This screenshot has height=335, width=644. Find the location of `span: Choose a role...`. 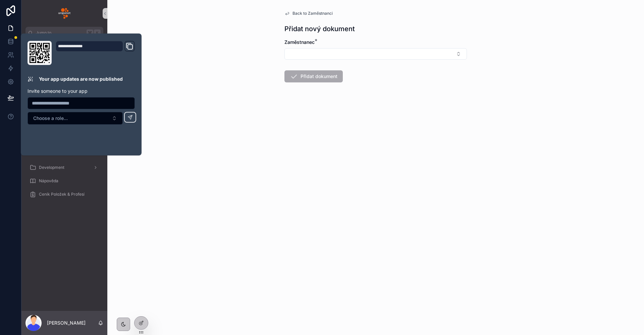

span: Choose a role... is located at coordinates (50, 118).